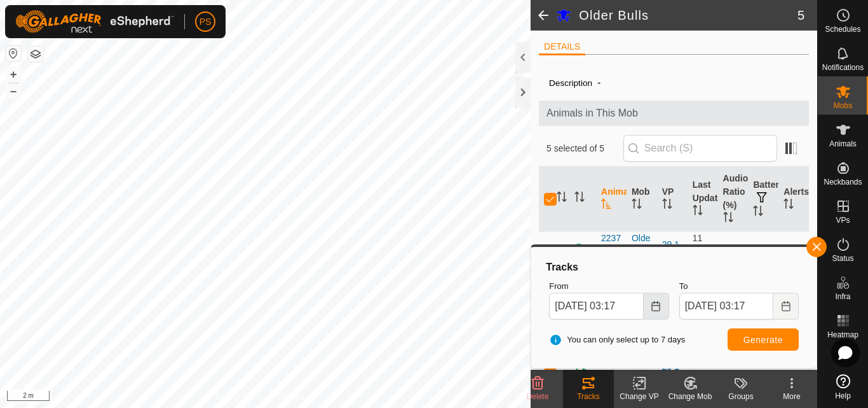 This screenshot has width=868, height=408. I want to click on th: Mob, so click(641, 199).